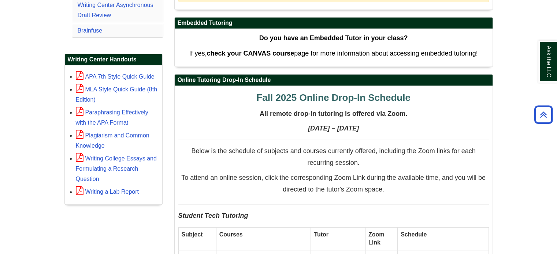  Describe the element at coordinates (116, 169) in the screenshot. I see `a: Writing College Essays and Formulating a Research Question` at that location.